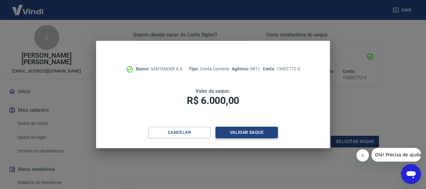  Describe the element at coordinates (269, 69) in the screenshot. I see `span: Conta:` at that location.